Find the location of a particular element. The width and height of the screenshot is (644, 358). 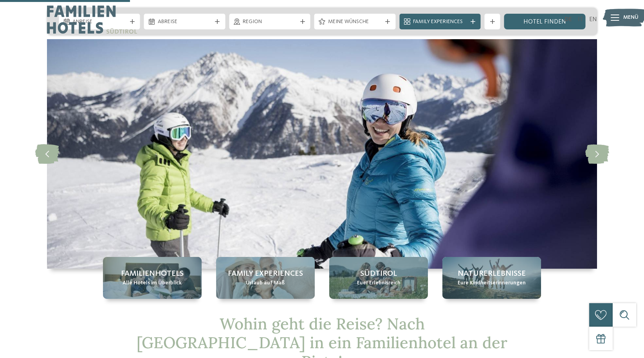

a: Familienhotel an der Piste = Spaß ohne Ende Naturerlebnisse Eure Kindheitserinnerungen is located at coordinates (492, 278).